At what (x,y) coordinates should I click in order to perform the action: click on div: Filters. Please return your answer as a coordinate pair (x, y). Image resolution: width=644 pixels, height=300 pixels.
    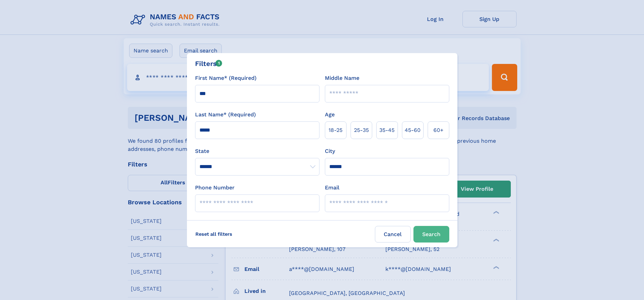
    Looking at the image, I should click on (209, 64).